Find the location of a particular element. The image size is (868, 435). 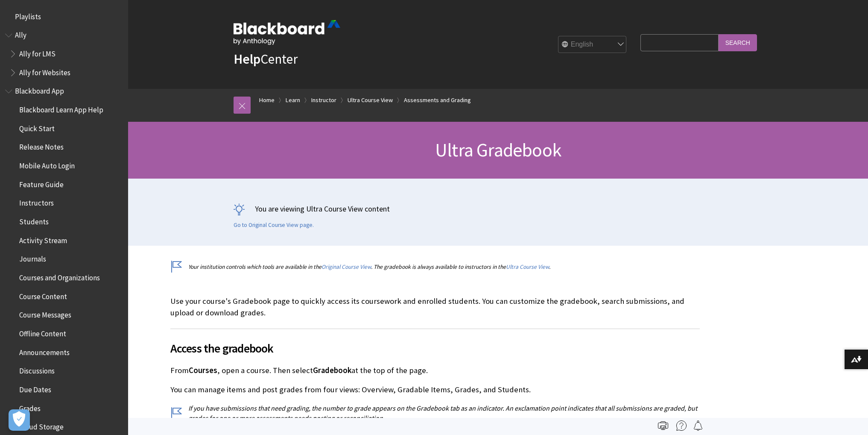

span: Ally is located at coordinates (21, 33).